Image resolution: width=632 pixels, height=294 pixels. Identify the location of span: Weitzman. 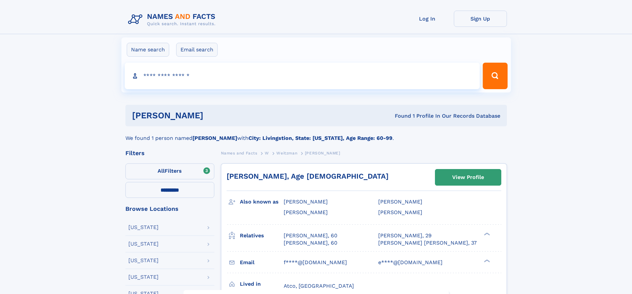
(287, 153).